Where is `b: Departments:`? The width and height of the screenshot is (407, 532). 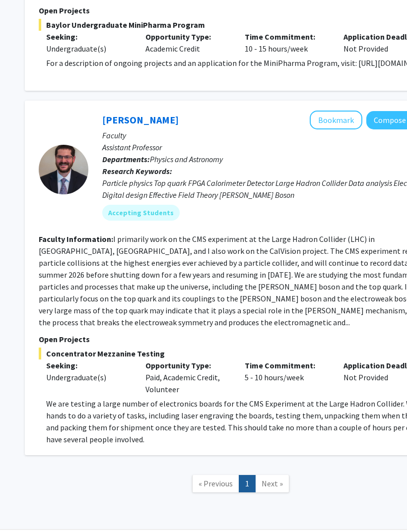 b: Departments: is located at coordinates (126, 159).